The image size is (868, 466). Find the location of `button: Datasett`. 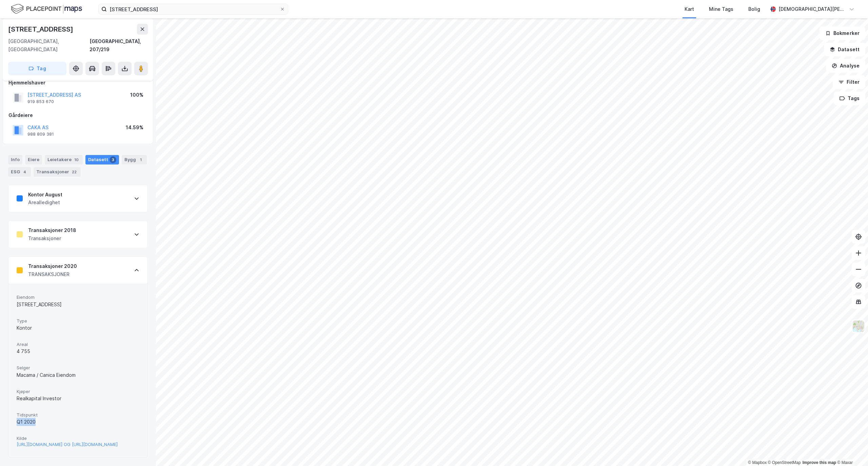

button: Datasett is located at coordinates (845, 50).